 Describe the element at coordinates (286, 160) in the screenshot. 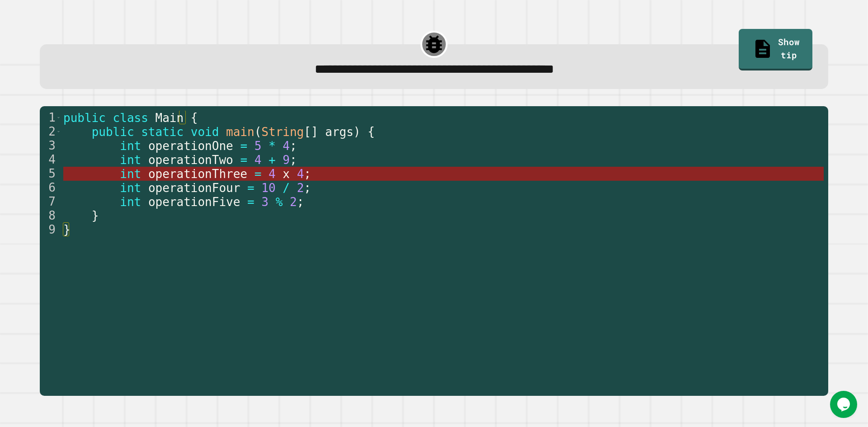

I see `span: 9` at that location.